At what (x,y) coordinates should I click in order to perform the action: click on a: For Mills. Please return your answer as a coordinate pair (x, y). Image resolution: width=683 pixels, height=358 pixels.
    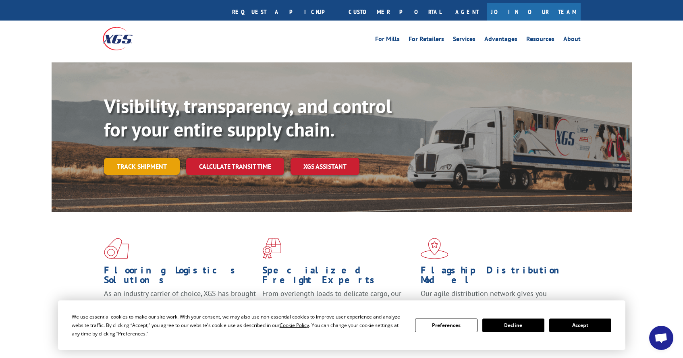
    Looking at the image, I should click on (387, 40).